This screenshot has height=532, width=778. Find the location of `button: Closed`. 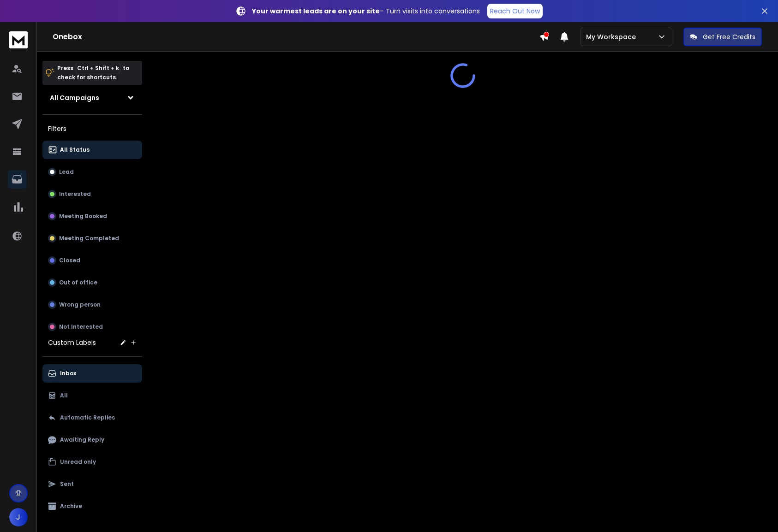

button: Closed is located at coordinates (92, 261).